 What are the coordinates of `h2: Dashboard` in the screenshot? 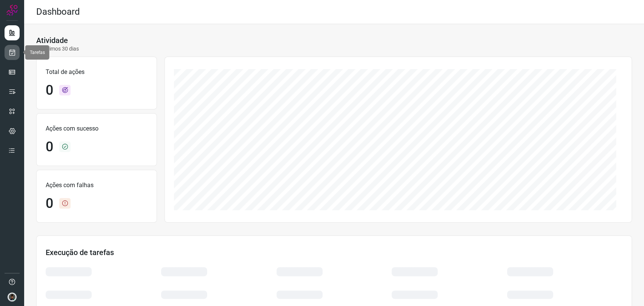 It's located at (58, 11).